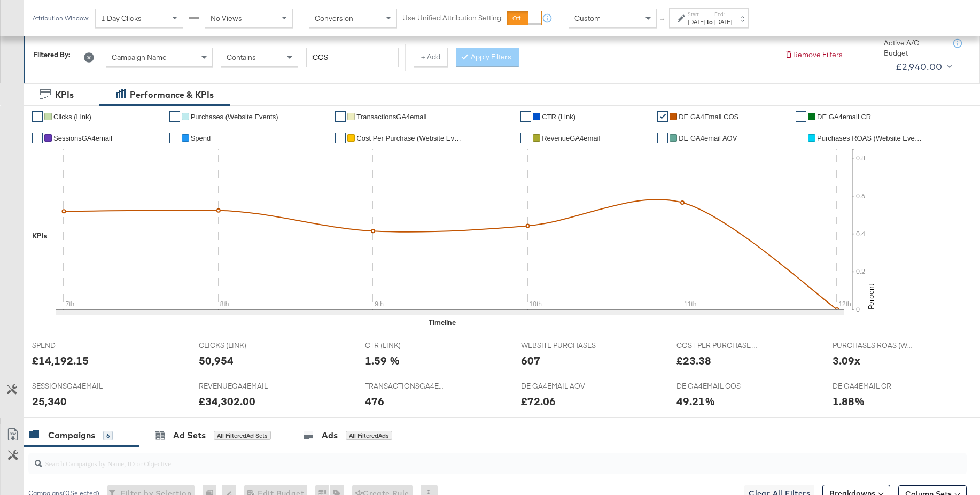  I want to click on div: 1.88%, so click(849, 401).